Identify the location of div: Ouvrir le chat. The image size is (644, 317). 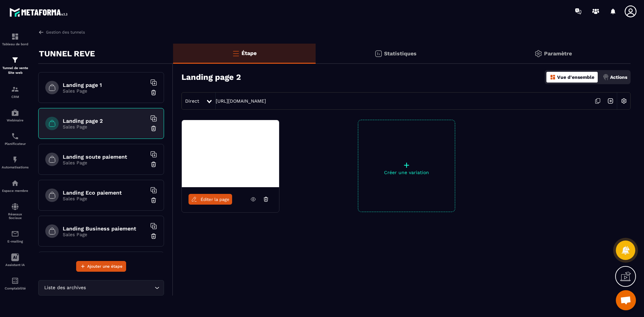
(626, 301).